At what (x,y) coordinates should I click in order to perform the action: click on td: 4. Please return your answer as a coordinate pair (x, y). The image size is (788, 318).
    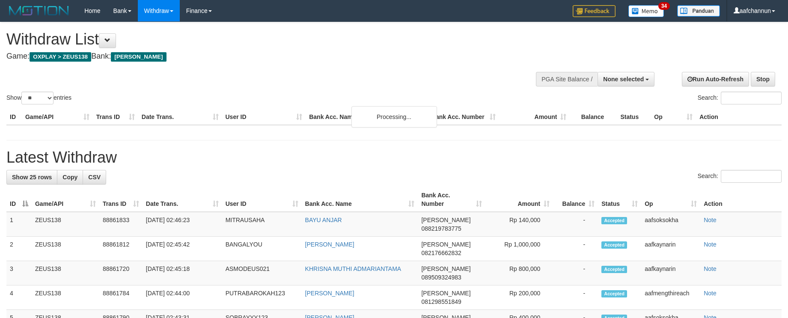
    Looking at the image, I should click on (19, 297).